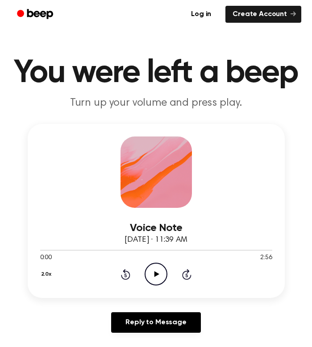 Image resolution: width=312 pixels, height=347 pixels. I want to click on a: Reply to Message, so click(156, 322).